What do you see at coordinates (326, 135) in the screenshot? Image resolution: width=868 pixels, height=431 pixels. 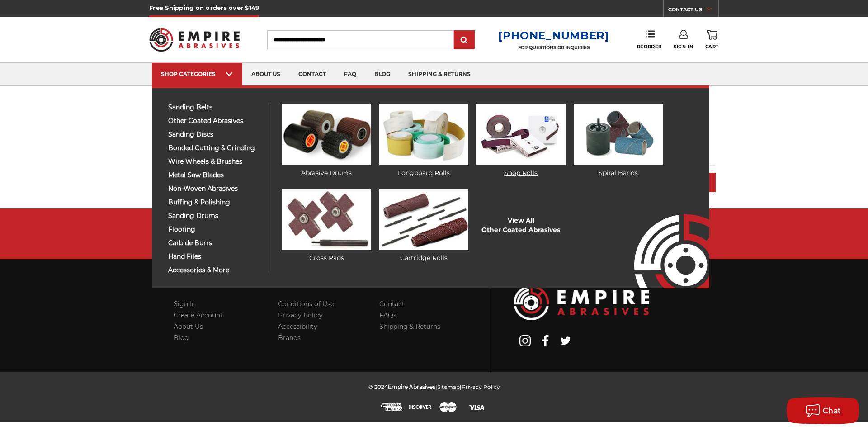 I see `img: Abrasive Drums` at bounding box center [326, 135].